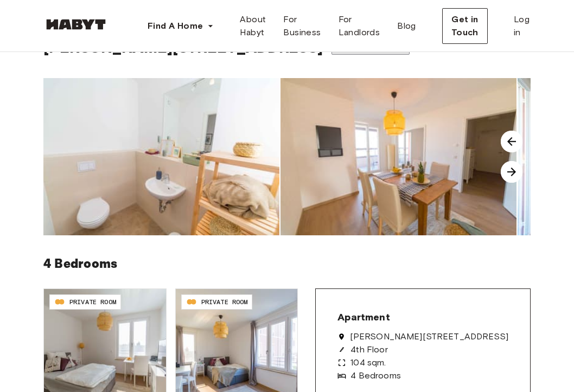  Describe the element at coordinates (175, 26) in the screenshot. I see `span: Find A Home` at that location.